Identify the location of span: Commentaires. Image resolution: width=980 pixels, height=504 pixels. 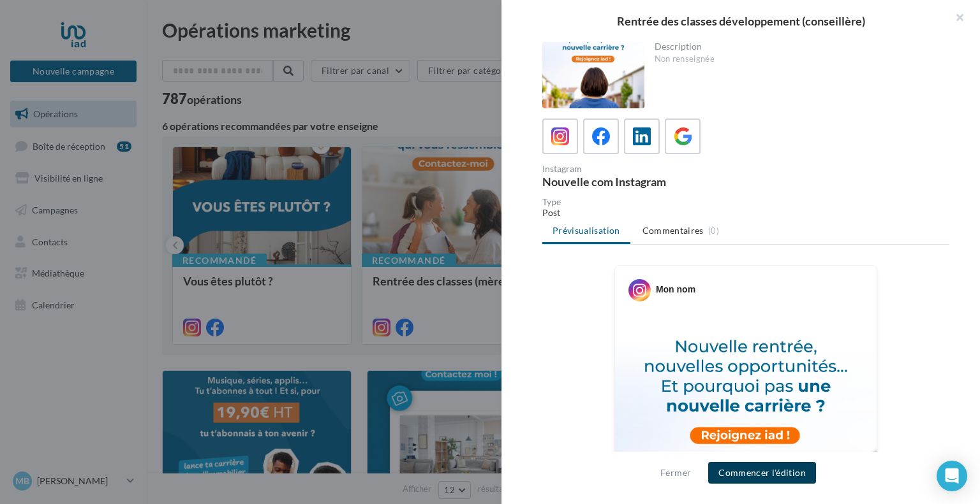
(673, 231).